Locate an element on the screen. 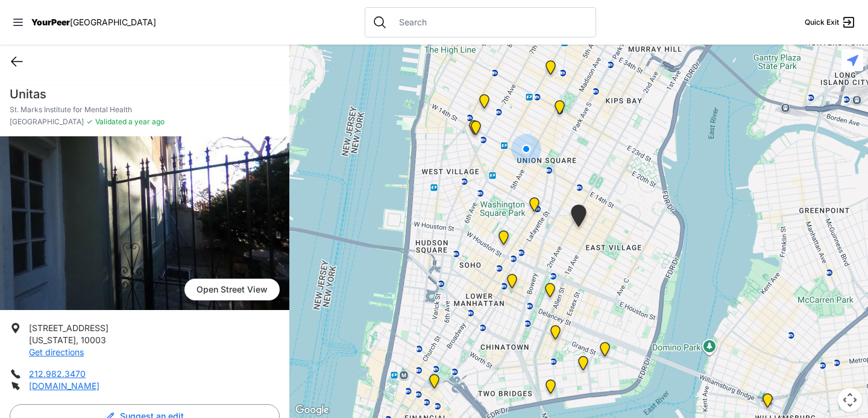  div: Manhattan is located at coordinates (550, 70).